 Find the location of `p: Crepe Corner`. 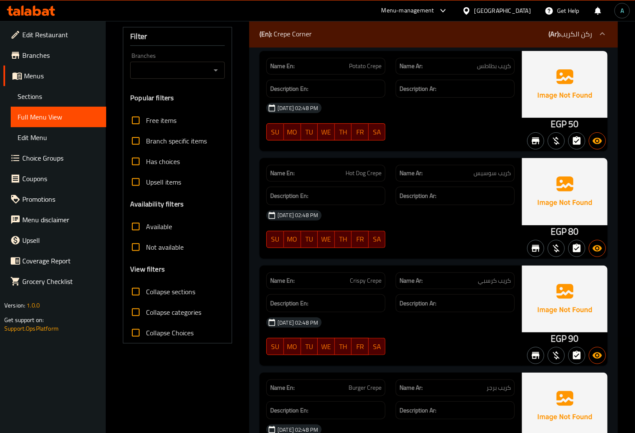

p: Crepe Corner is located at coordinates (285, 34).